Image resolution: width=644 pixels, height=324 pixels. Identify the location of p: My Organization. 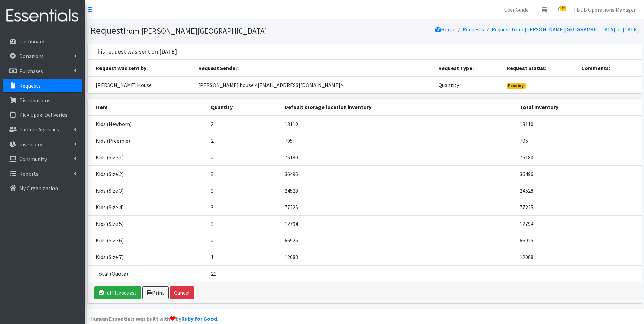
(39, 188).